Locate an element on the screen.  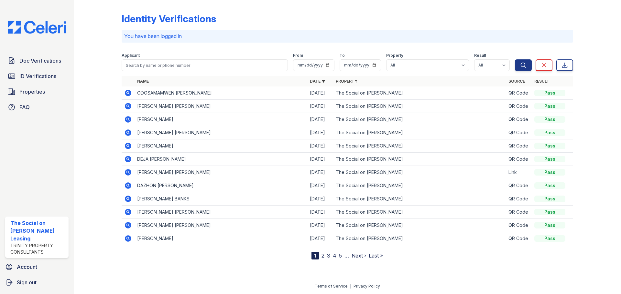
span: Doc Verifications is located at coordinates (40, 61).